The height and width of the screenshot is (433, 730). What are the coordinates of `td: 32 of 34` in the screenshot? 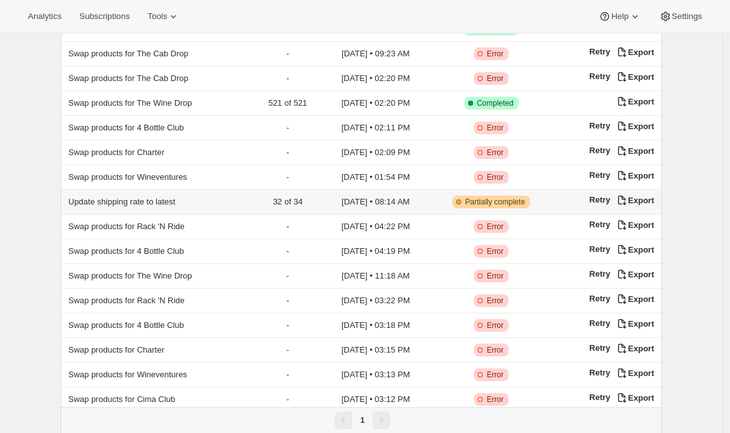 It's located at (287, 202).